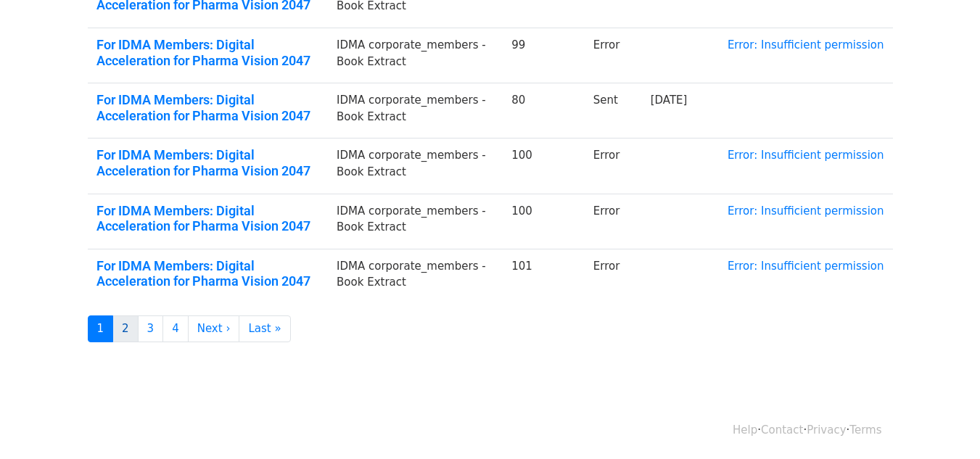  Describe the element at coordinates (944, 424) in the screenshot. I see `div: Chat Widget` at that location.